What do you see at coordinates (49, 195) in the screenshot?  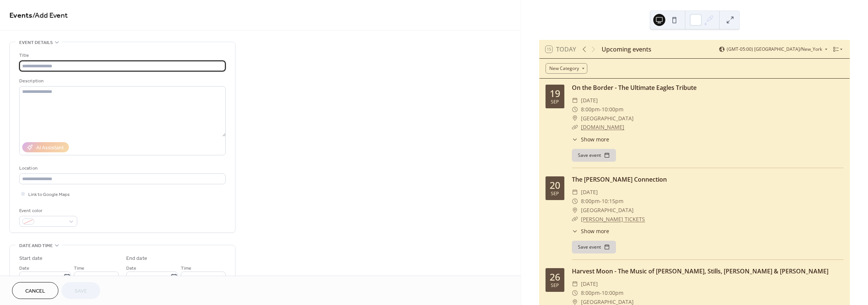 I see `span: Link to Google Maps` at bounding box center [49, 195].